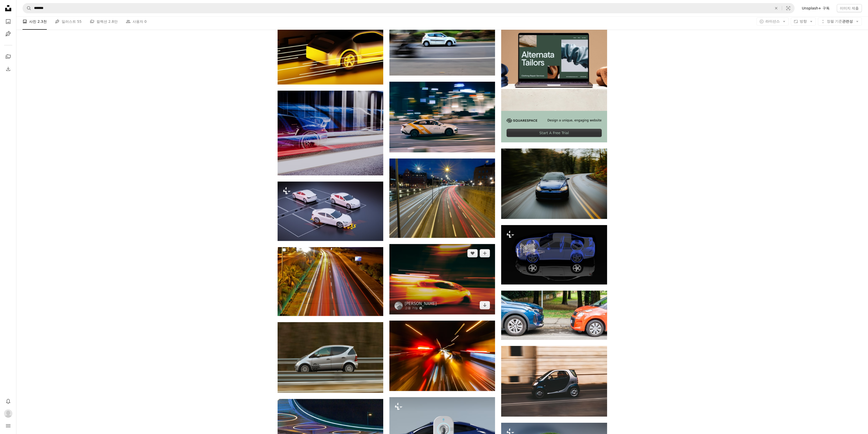 The height and width of the screenshot is (434, 868). What do you see at coordinates (803, 21) in the screenshot?
I see `button: 방향` at bounding box center [803, 21].